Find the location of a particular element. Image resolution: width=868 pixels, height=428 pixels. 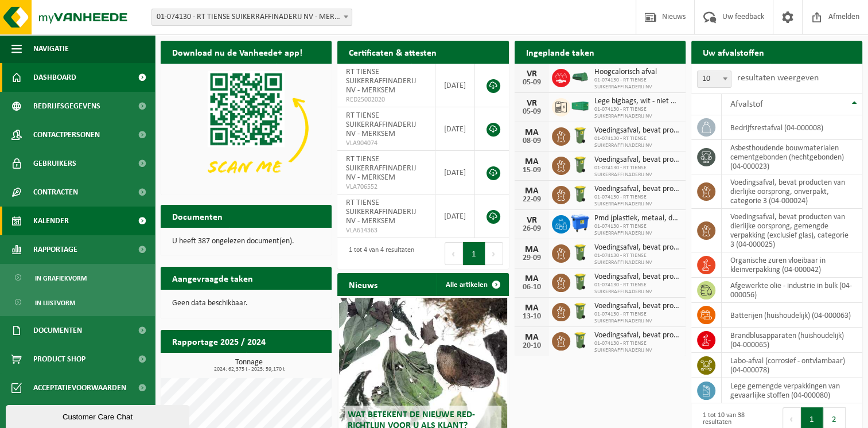

h2: Ingeplande taken is located at coordinates (560, 52).